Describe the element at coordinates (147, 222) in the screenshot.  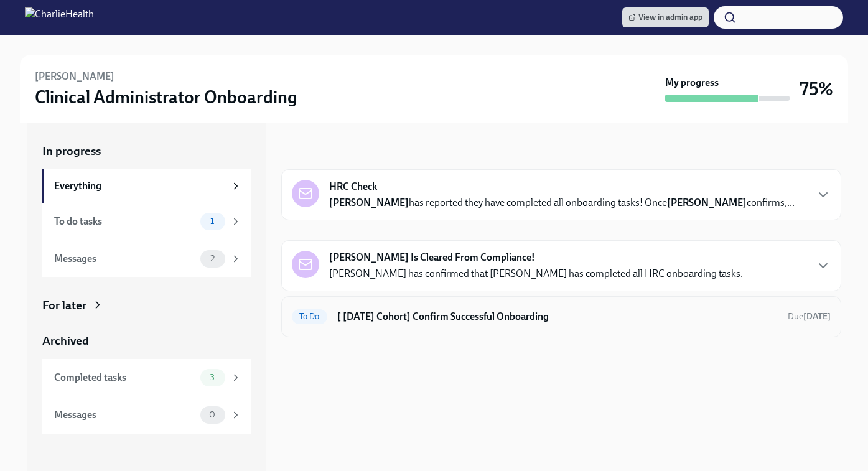
I see `a: To do tasks1` at that location.